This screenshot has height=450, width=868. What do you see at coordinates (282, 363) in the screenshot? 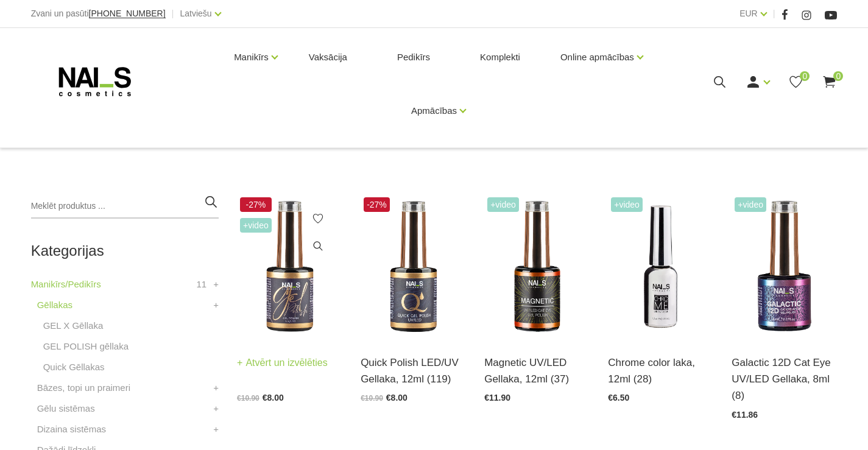
I see `a: Atvērt un izvēlēties` at bounding box center [282, 363].